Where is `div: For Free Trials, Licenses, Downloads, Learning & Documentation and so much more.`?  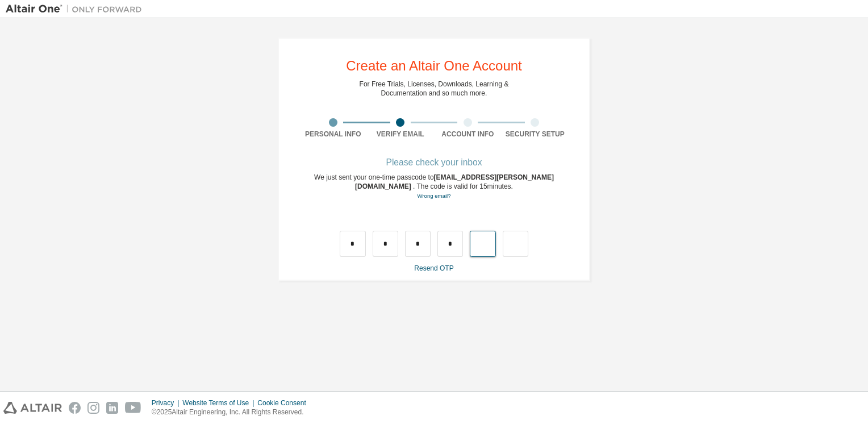
div: For Free Trials, Licenses, Downloads, Learning & Documentation and so much more. is located at coordinates (434, 89).